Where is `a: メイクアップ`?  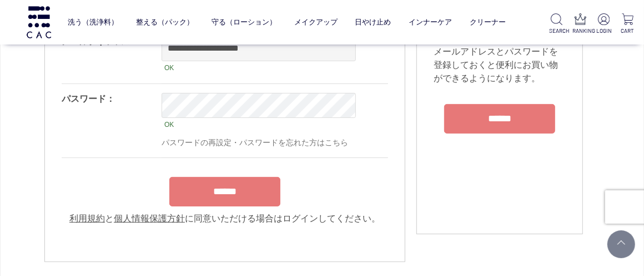
a: メイクアップ is located at coordinates (316, 22).